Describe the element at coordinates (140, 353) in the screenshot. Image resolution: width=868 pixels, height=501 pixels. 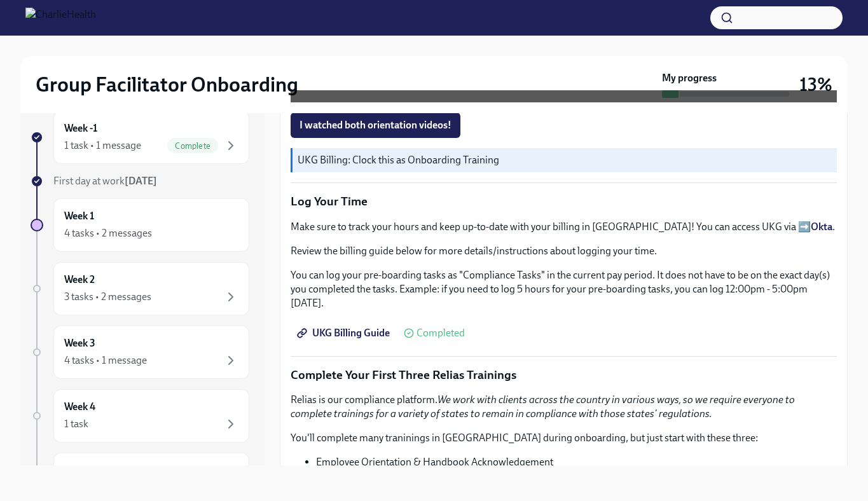
I see `a: Week 34 tasks • 1 message` at that location.